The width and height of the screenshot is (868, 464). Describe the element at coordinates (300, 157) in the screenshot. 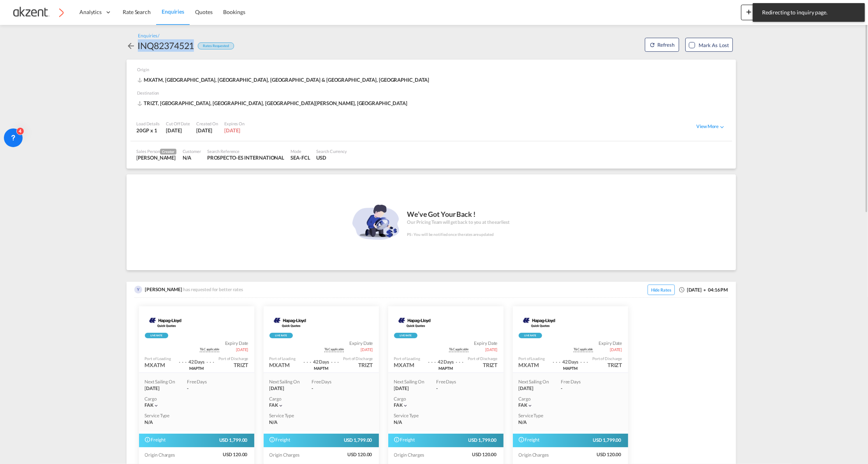

I see `div: SEA-FCL` at that location.